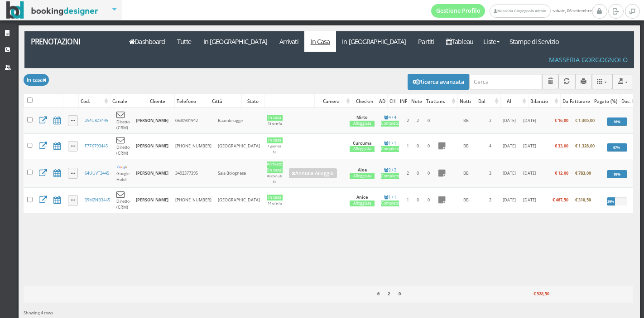 The width and height of the screenshot is (644, 318). What do you see at coordinates (505, 81) in the screenshot?
I see `input: Cerca` at bounding box center [505, 81].